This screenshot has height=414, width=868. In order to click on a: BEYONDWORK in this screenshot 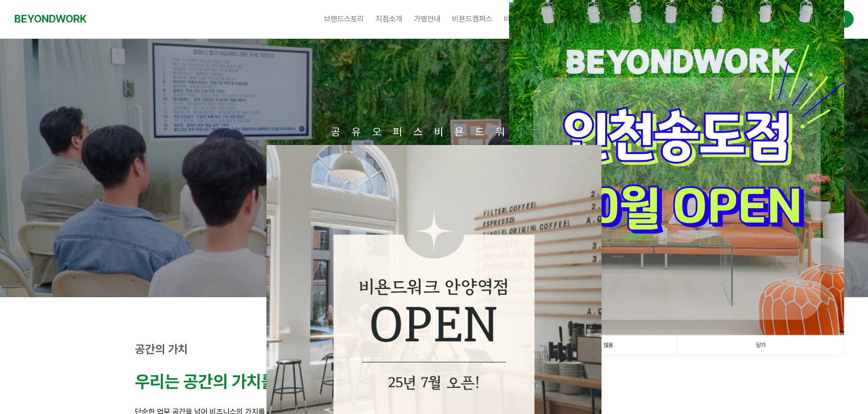, I will do `click(50, 19)`.